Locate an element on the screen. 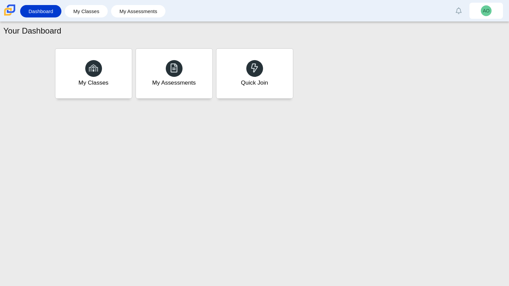 This screenshot has height=286, width=509. h1: Your Dashboard is located at coordinates (32, 31).